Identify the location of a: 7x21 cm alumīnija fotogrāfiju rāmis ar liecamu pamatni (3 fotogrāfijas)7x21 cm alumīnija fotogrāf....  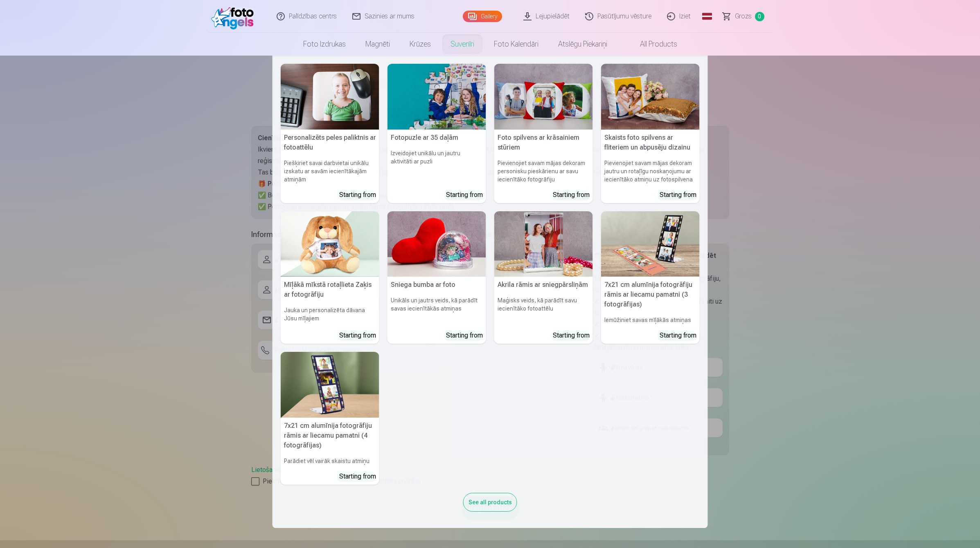
(650, 277).